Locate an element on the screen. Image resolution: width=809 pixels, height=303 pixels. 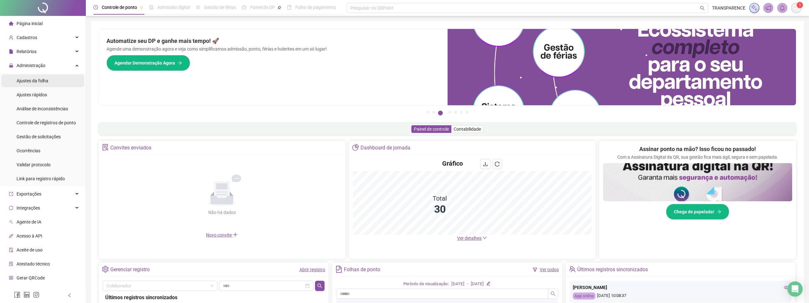
button: 6 is located at coordinates (461, 112).